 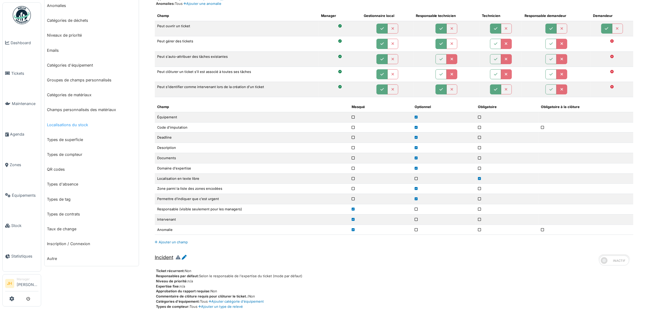 What do you see at coordinates (91, 199) in the screenshot?
I see `a: Types de tag` at bounding box center [91, 199].